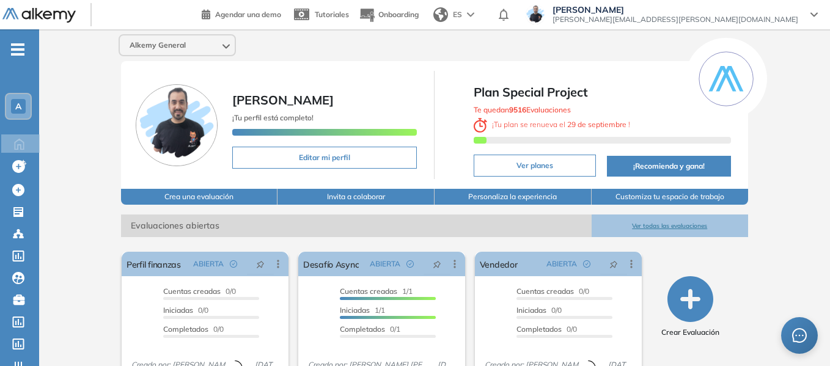  Describe the element at coordinates (272, 117) in the screenshot. I see `span: ¡Tu perfil está completo!` at that location.